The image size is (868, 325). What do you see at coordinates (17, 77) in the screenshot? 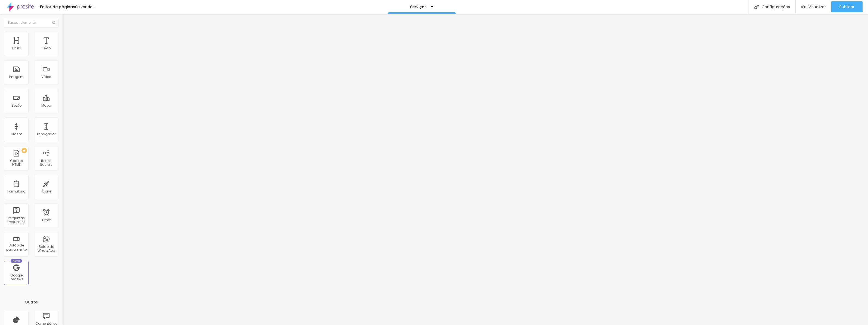
I see `div: Imagem` at bounding box center [17, 77].